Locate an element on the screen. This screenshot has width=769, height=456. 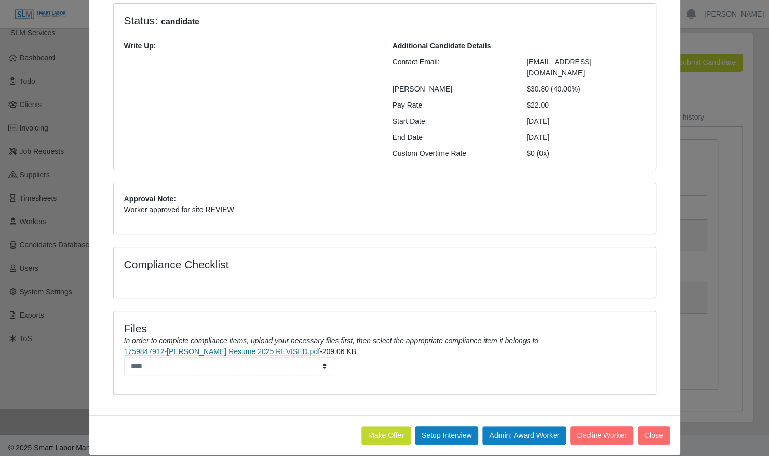
b: Approval Note: is located at coordinates (150, 198).